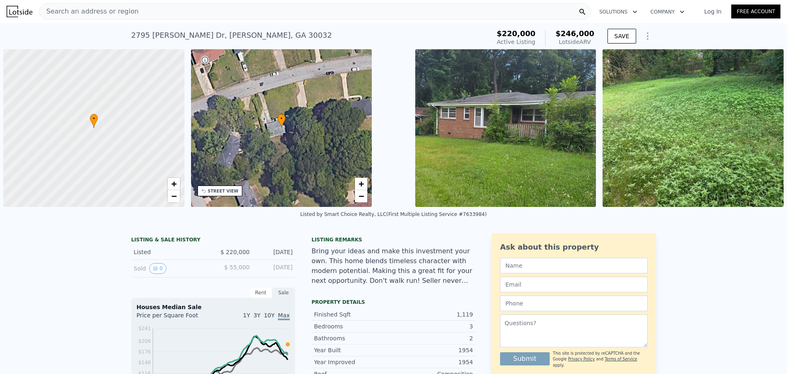  I want to click on div: This site is protected by reCAPTCHA and the Google and apply., so click(600, 359).